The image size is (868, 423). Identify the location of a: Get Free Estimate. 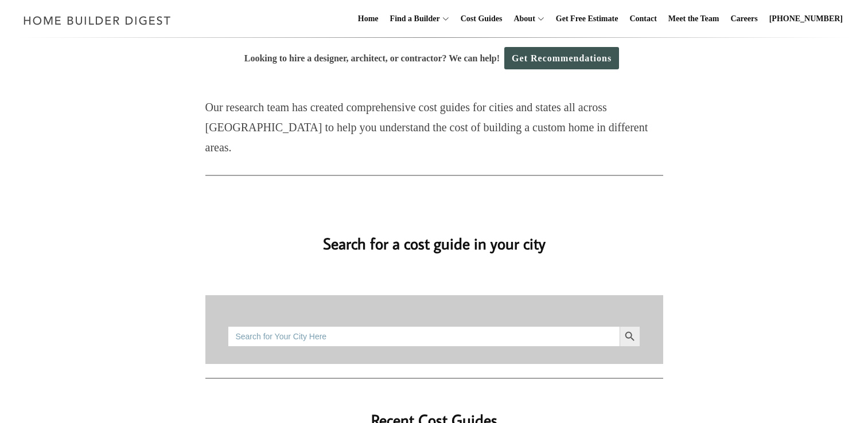
(587, 19).